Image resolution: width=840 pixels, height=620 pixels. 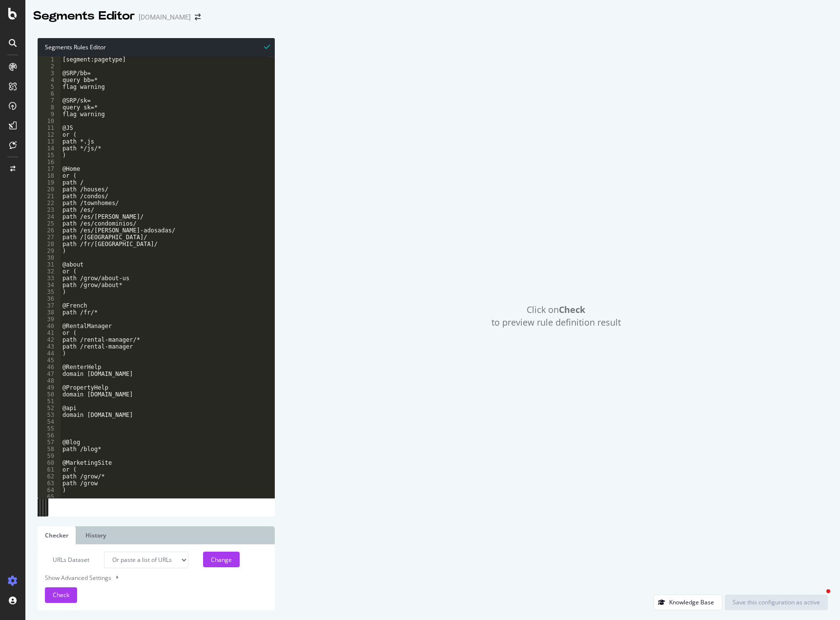 What do you see at coordinates (84, 16) in the screenshot?
I see `div: Segments Editor` at bounding box center [84, 16].